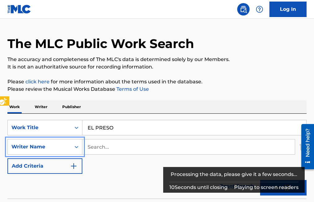  Describe the element at coordinates (39, 147) in the screenshot. I see `div: Writer Name` at that location.